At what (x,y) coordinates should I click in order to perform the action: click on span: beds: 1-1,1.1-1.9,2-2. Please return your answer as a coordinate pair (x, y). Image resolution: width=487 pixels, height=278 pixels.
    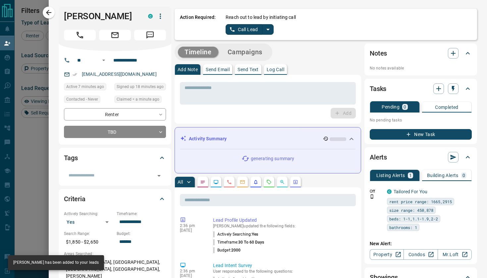
    Looking at the image, I should click on (414, 219).